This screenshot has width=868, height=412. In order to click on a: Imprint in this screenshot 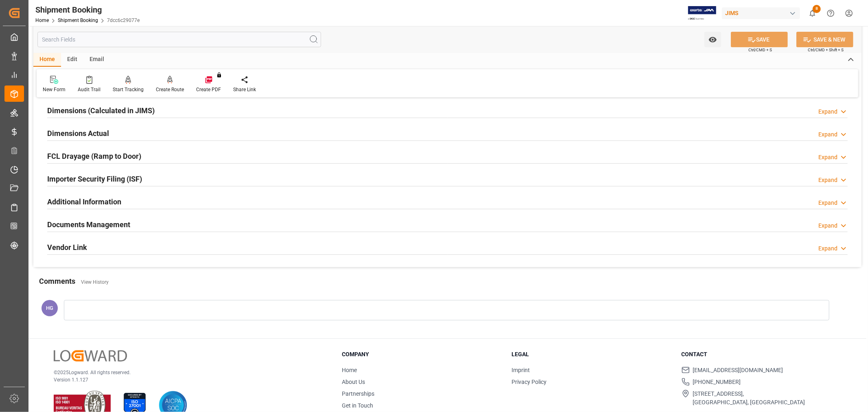, I will do `click(521, 370)`.